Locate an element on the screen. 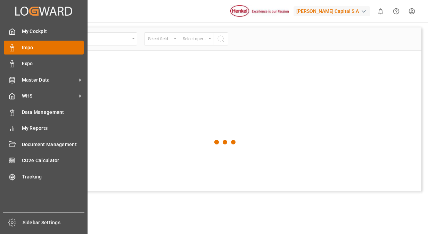  span: WHS is located at coordinates (49, 96).